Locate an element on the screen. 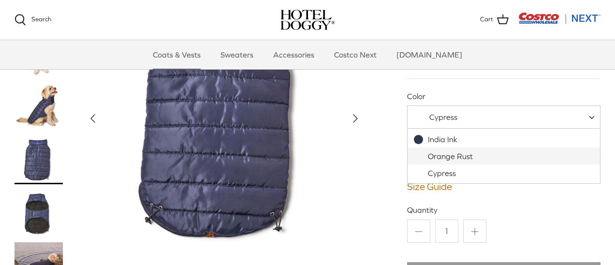  a: Costco Next is located at coordinates (355, 55).